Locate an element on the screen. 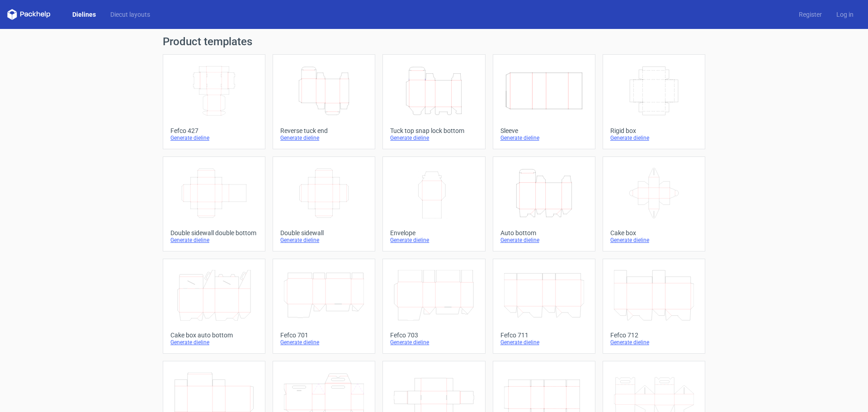  a: Cake box auto bottomGenerate dieline is located at coordinates (214, 306).